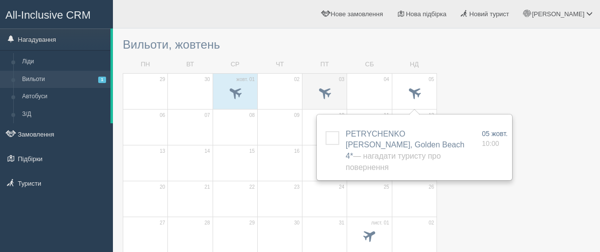 The height and width of the screenshot is (252, 600). Describe the element at coordinates (297, 151) in the screenshot. I see `span: 16` at that location.